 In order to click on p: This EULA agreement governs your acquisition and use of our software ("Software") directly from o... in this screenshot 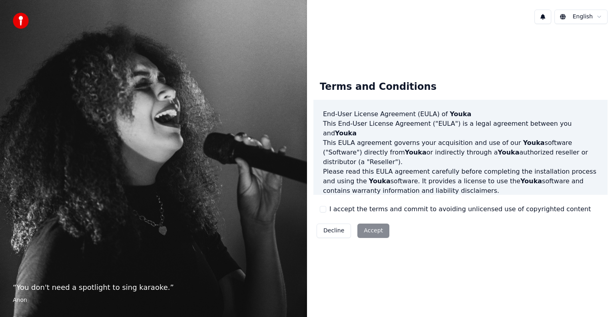, I will do `click(460, 153)`.